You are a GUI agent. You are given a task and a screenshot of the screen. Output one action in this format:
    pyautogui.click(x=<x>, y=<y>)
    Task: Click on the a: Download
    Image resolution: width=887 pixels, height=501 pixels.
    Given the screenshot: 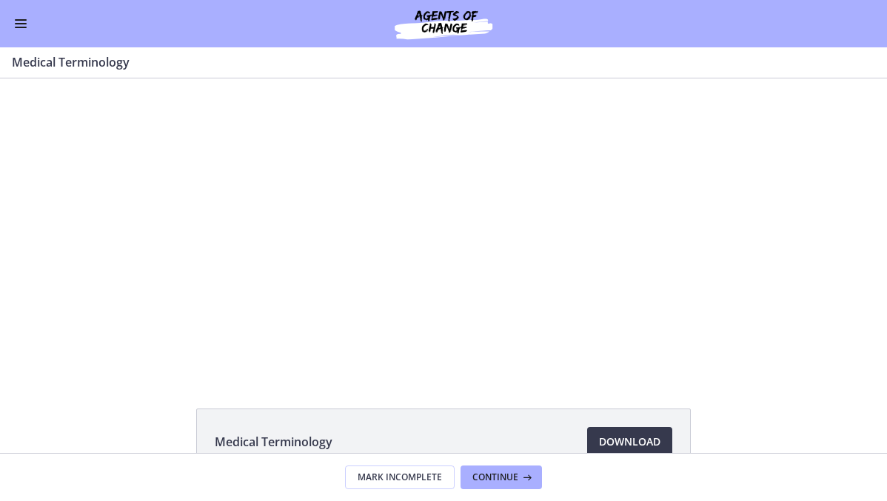 What is the action you would take?
    pyautogui.click(x=629, y=442)
    